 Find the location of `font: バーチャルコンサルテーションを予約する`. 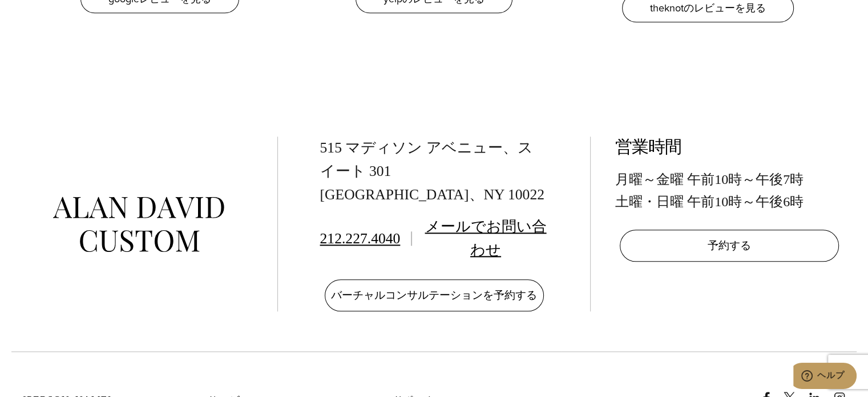

font: バーチャルコンサルテーションを予約する is located at coordinates (434, 294).